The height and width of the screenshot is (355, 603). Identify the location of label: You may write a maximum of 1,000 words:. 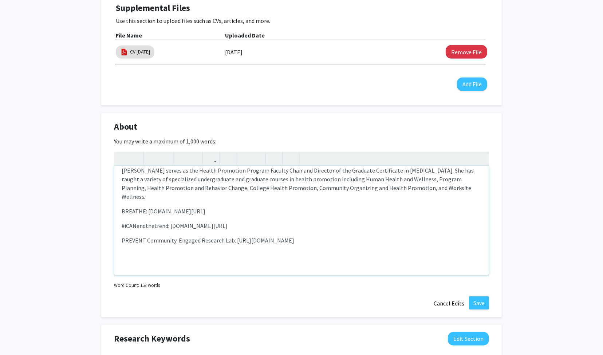
(165, 141).